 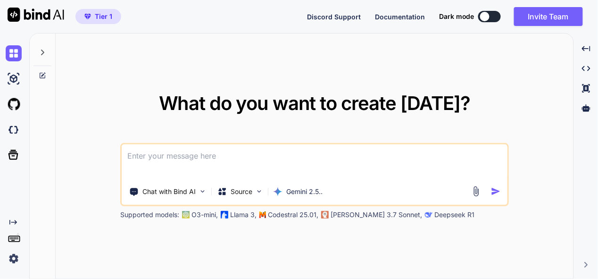 What do you see at coordinates (548, 17) in the screenshot?
I see `button: Invite Team` at bounding box center [548, 17].